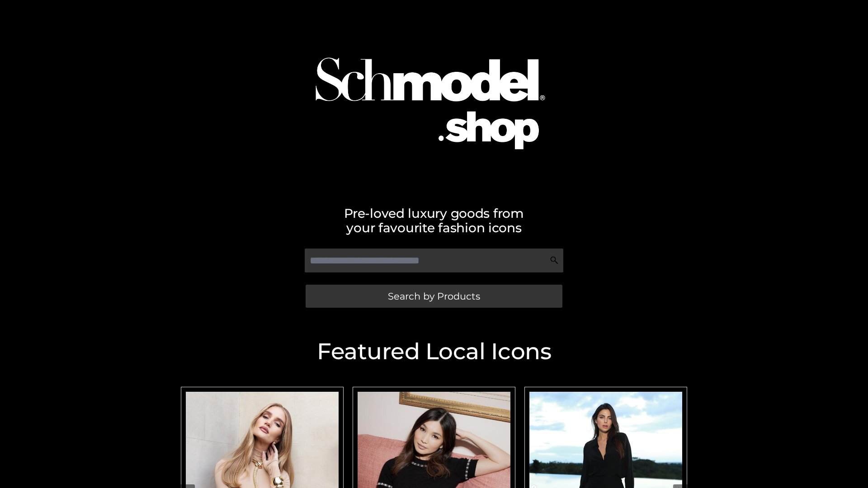 The height and width of the screenshot is (488, 868). I want to click on span: Search by Products, so click(434, 296).